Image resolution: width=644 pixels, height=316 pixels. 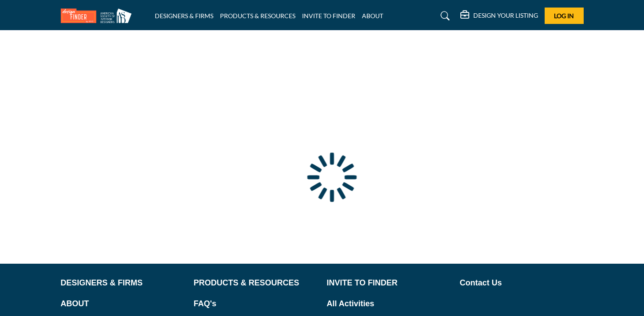 What do you see at coordinates (521, 282) in the screenshot?
I see `a: Contact Us` at bounding box center [521, 282].